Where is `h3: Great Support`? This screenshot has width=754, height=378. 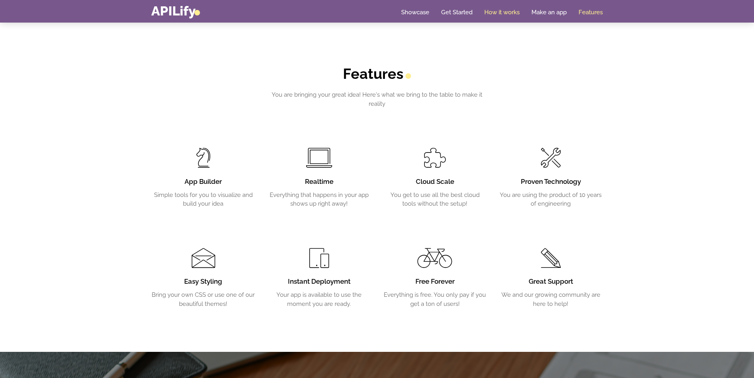
h3: Great Support is located at coordinates (551, 282).